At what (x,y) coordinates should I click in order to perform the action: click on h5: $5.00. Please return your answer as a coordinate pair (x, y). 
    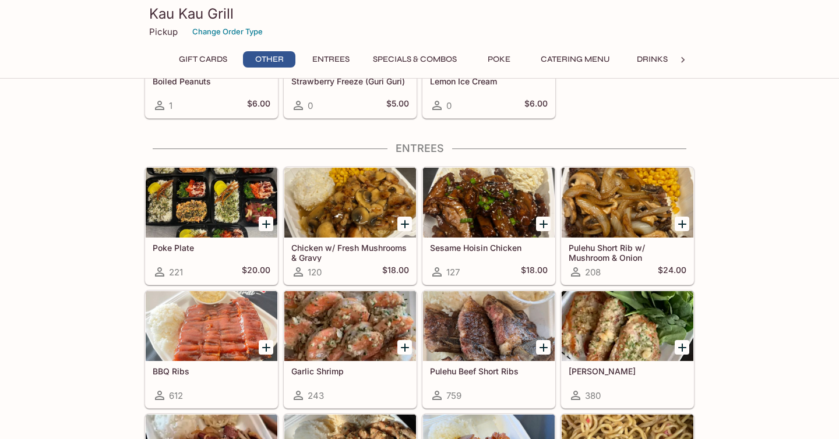
    Looking at the image, I should click on (397, 105).